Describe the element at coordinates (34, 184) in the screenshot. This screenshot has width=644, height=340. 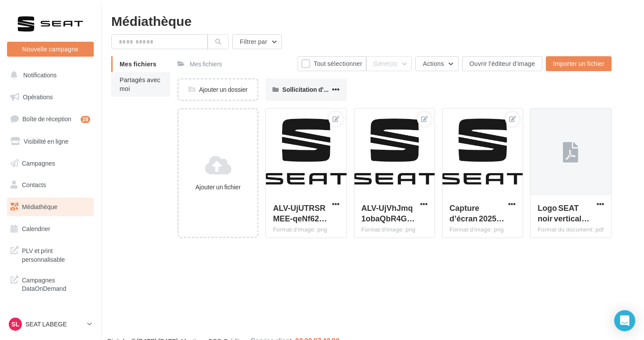
I see `span: Contacts` at that location.